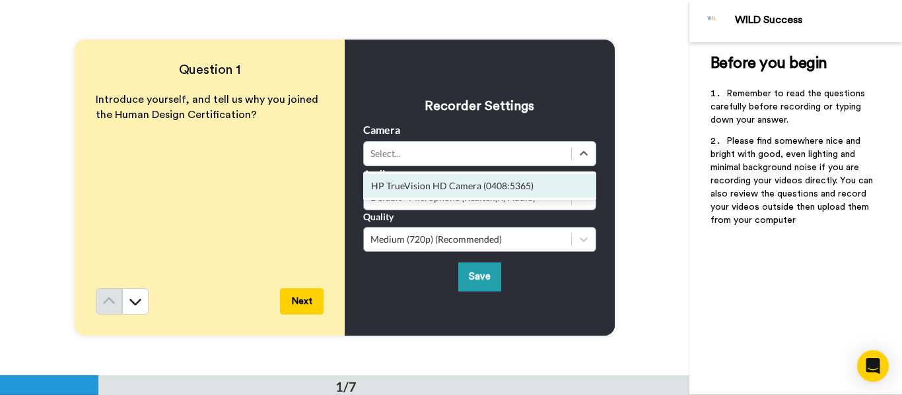 Image resolution: width=902 pixels, height=395 pixels. I want to click on img: Profile Image, so click(712, 21).